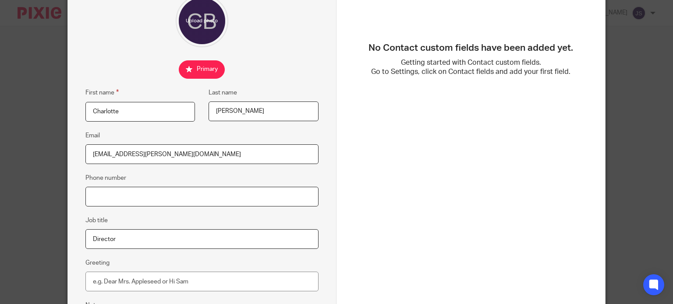 The height and width of the screenshot is (304, 673). What do you see at coordinates (102, 92) in the screenshot?
I see `label: First name` at bounding box center [102, 92].